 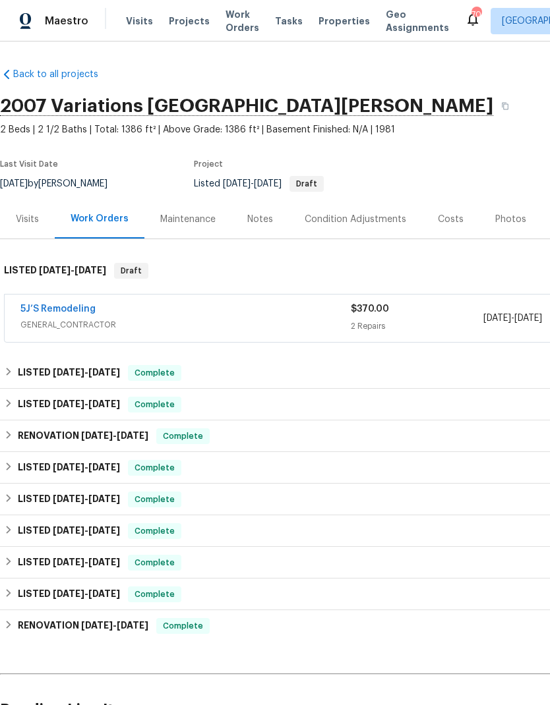 What do you see at coordinates (58, 309) in the screenshot?
I see `a: 5J’S Remodeling` at bounding box center [58, 309].